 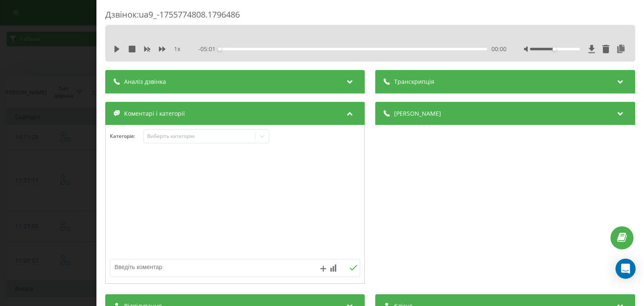 I want to click on div: Дзвінок : ua9_-1755774808.1796486, so click(x=370, y=17).